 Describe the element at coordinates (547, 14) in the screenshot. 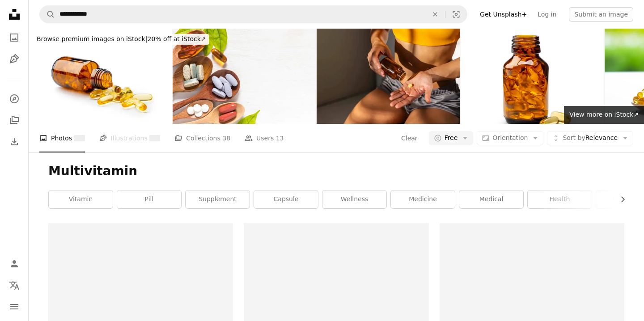

I see `a: Log in` at that location.